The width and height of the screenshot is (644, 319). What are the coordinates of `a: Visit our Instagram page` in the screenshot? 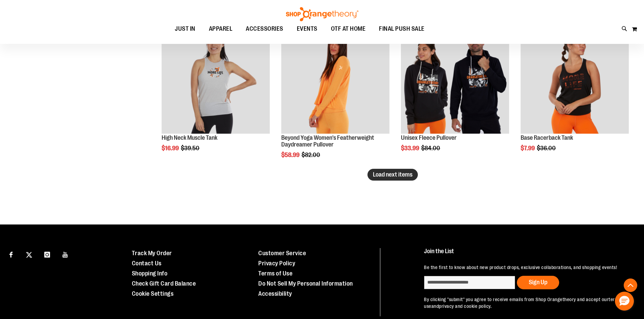 It's located at (47, 254).